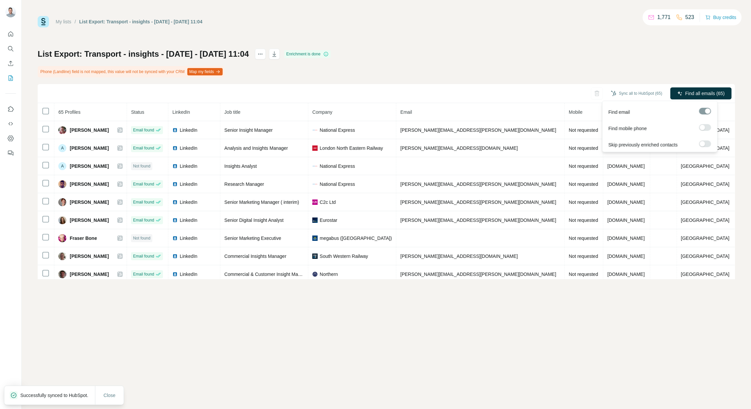 The width and height of the screenshot is (751, 409). Describe the element at coordinates (260, 54) in the screenshot. I see `button: actions` at that location.